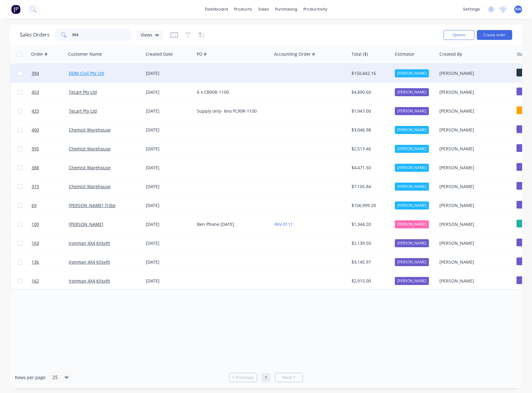 The width and height of the screenshot is (532, 393). I want to click on a: 394, so click(50, 73).